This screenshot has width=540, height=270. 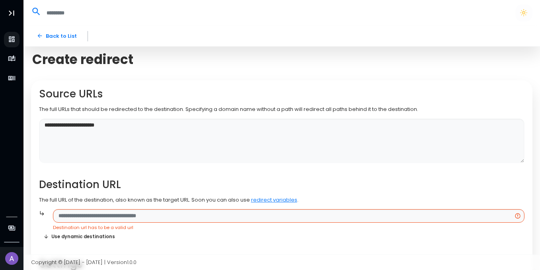 I want to click on h2: Source URLs, so click(x=282, y=94).